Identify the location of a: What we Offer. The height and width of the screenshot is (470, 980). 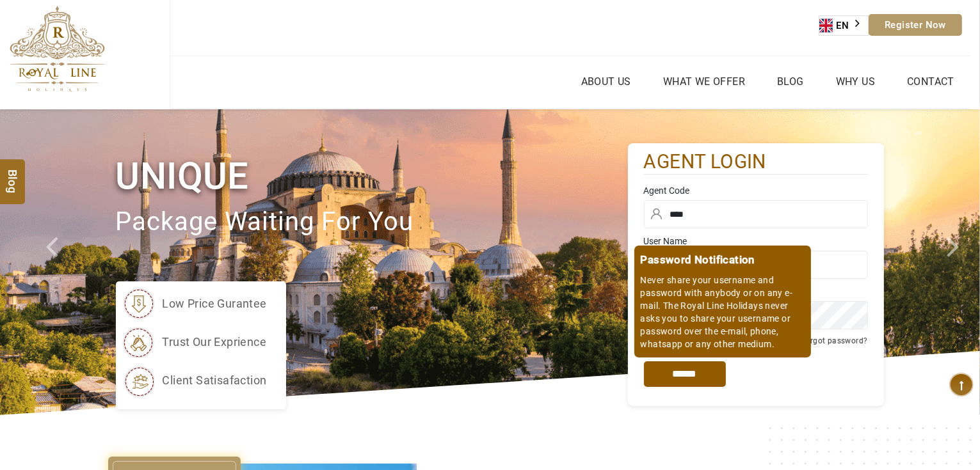
(704, 81).